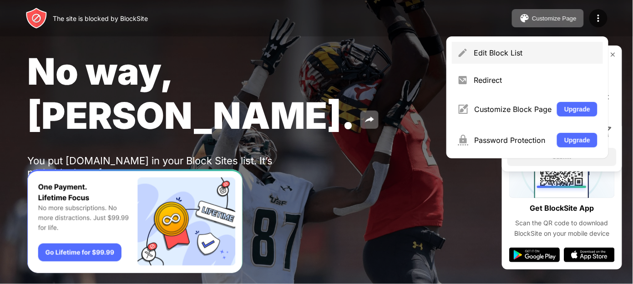 Image resolution: width=633 pixels, height=284 pixels. Describe the element at coordinates (463, 109) in the screenshot. I see `img: menu-customize.svg` at that location.